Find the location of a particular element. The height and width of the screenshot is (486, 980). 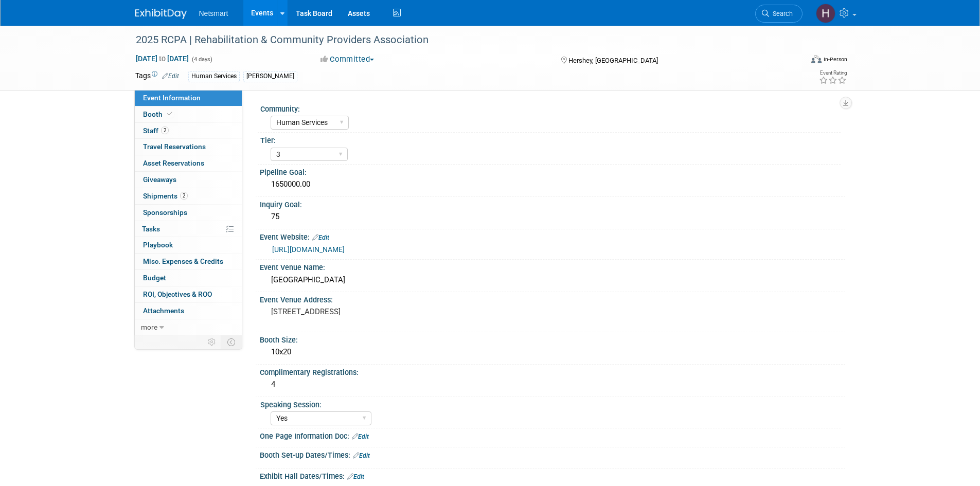

div: Inquiry Goal: is located at coordinates (552, 203).